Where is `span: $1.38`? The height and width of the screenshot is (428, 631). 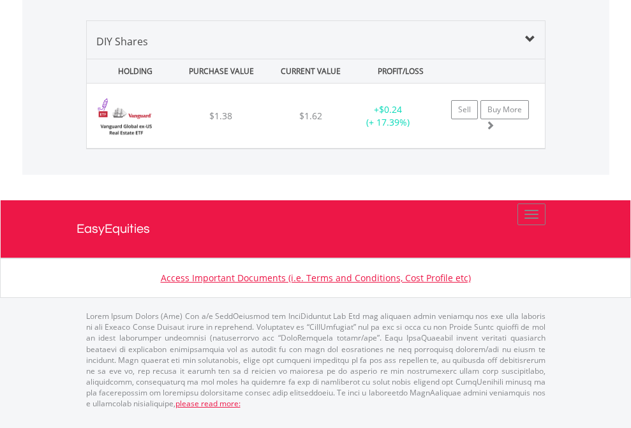 span: $1.38 is located at coordinates (221, 115).